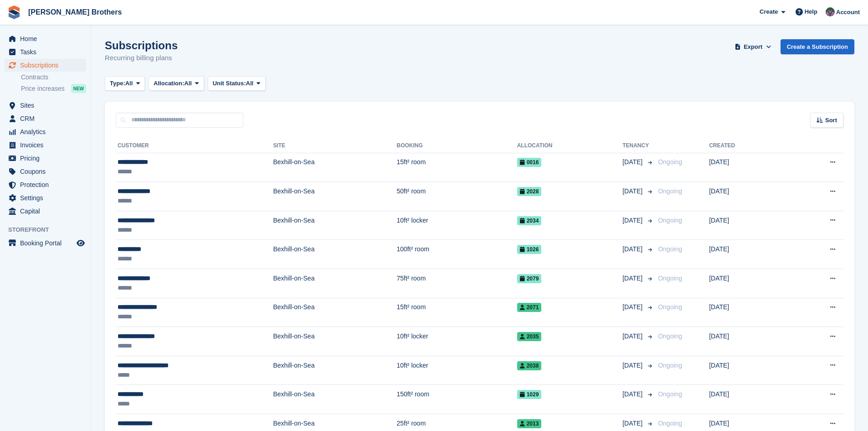 This screenshot has width=868, height=431. I want to click on span: Tasks, so click(48, 52).